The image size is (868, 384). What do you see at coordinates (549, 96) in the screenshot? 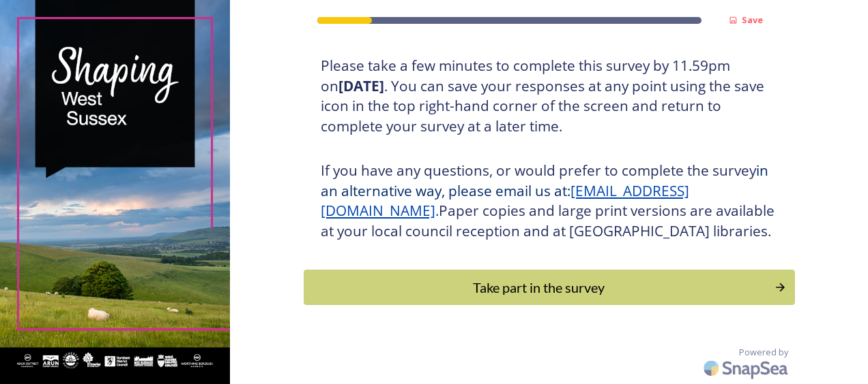
I see `h3: Please take a few minutes to complete this survey by 11.59pm on . You can save your responses at ...` at bounding box center [549, 96].